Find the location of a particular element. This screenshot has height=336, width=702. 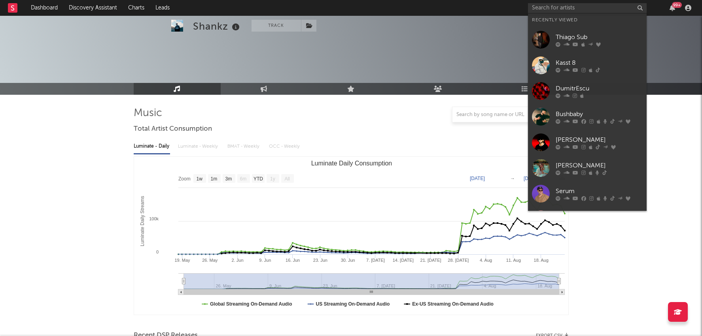

text: 1m is located at coordinates (213, 179).